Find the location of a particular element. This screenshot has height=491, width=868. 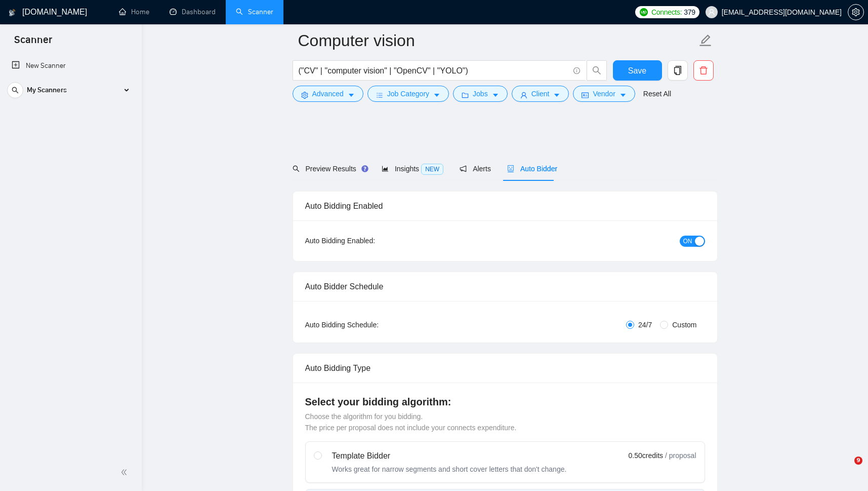

button: Save is located at coordinates (637, 70).